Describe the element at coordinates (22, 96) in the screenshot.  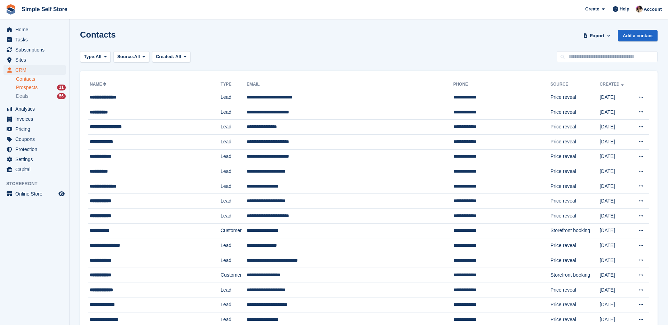
I see `span: Deals` at that location.